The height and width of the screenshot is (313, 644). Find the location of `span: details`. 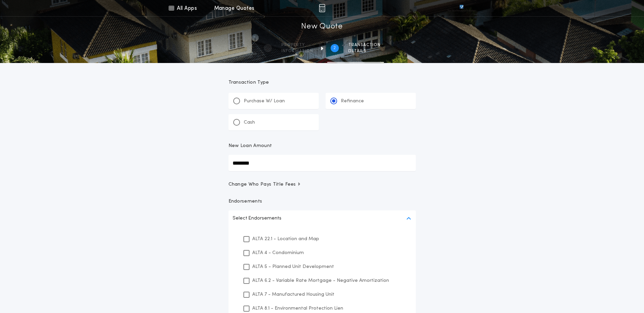

span: details is located at coordinates (364, 51).